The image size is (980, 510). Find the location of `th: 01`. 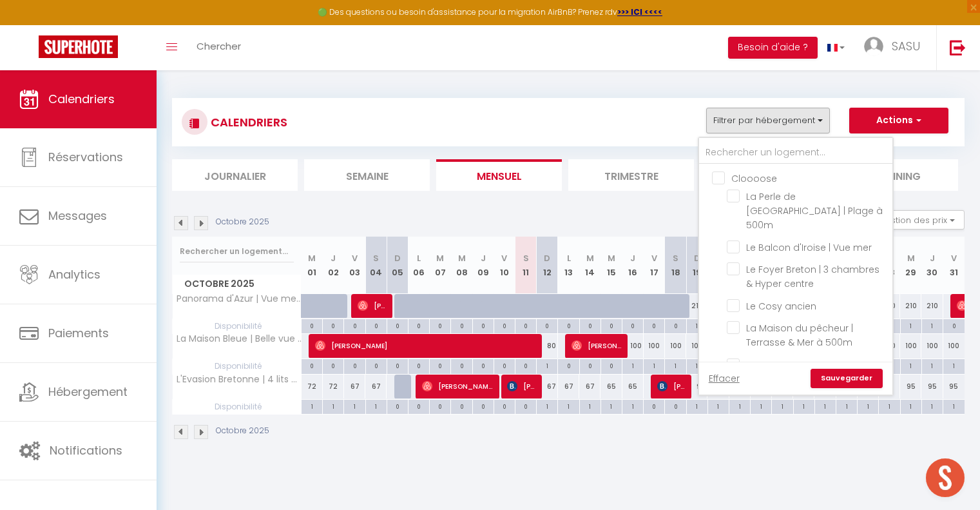

th: 01 is located at coordinates (312, 265).